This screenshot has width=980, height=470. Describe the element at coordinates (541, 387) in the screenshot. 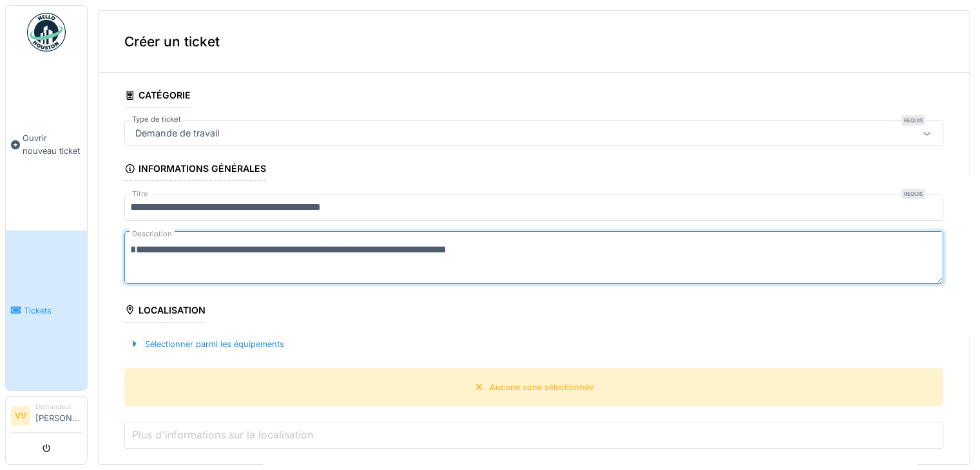

I see `div: Aucune zone sélectionnée` at that location.